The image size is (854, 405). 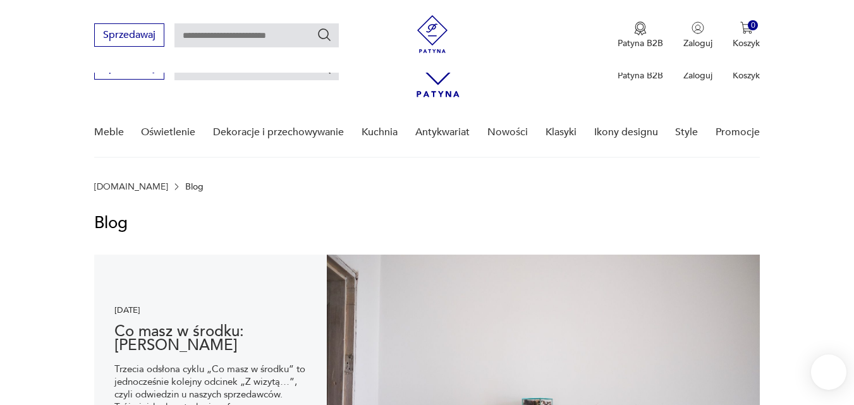 I want to click on a: Kuchnia, so click(x=379, y=132).